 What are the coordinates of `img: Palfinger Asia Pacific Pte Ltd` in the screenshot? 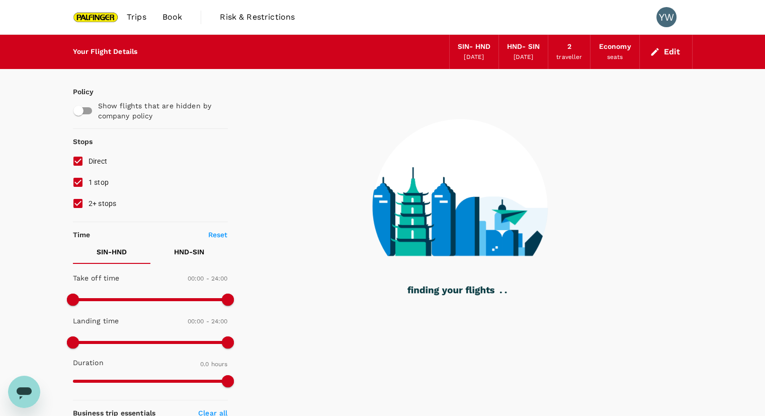 It's located at (96, 17).